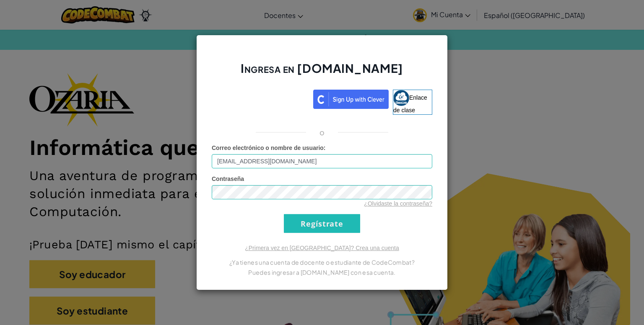 This screenshot has height=325, width=644. What do you see at coordinates (322, 223) in the screenshot?
I see `input: Regístrate` at bounding box center [322, 223].